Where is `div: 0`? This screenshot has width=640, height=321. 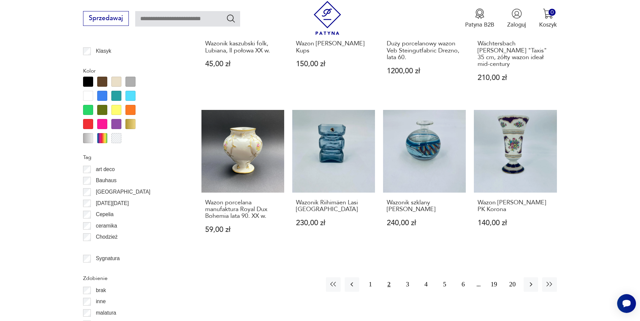 div: 0 is located at coordinates (552, 12).